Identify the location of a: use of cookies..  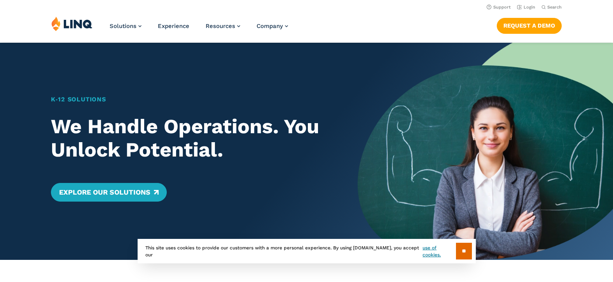
(439, 251).